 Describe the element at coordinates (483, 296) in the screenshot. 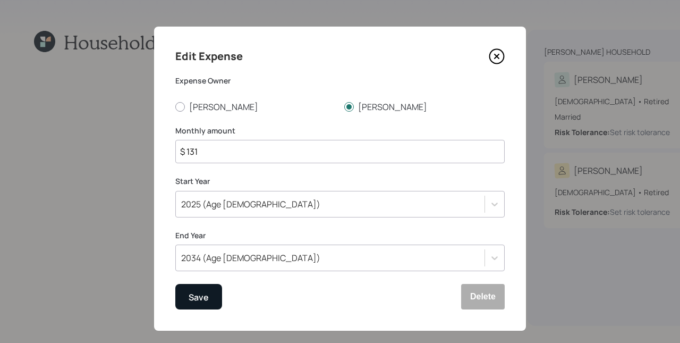

I see `button: Delete` at that location.